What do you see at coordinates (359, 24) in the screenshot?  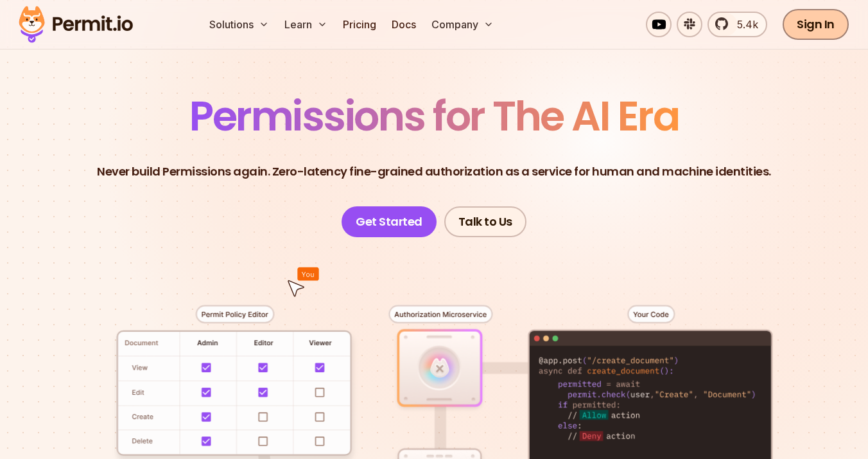 I see `a: Pricing` at bounding box center [359, 24].